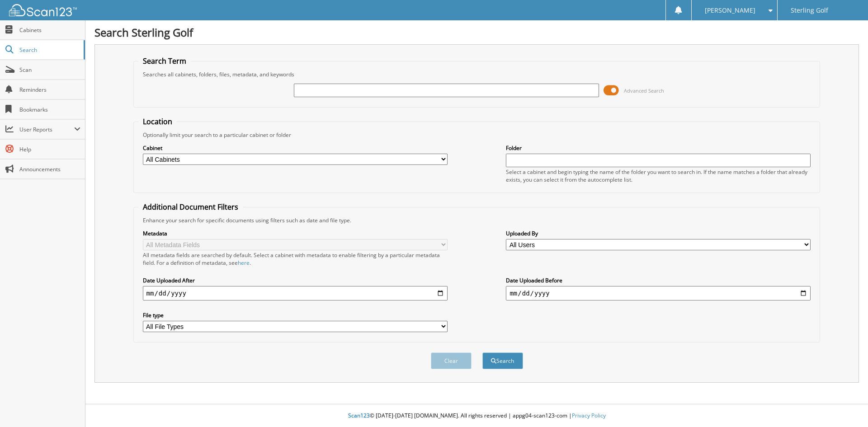 This screenshot has width=868, height=427. What do you see at coordinates (244, 262) in the screenshot?
I see `a: here` at bounding box center [244, 262].